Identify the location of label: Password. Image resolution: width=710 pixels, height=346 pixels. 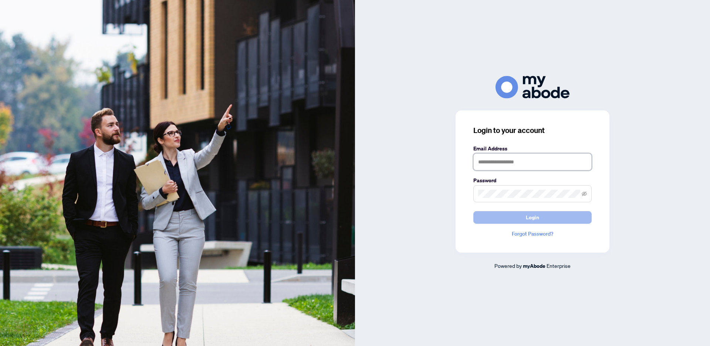
(533, 180).